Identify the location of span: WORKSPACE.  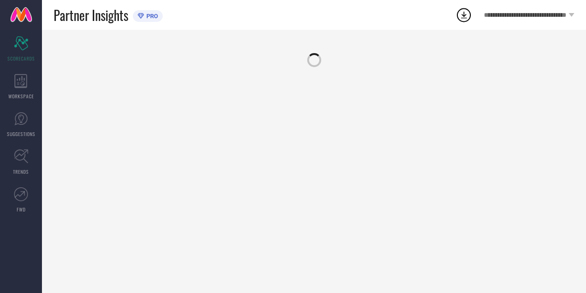
(21, 96).